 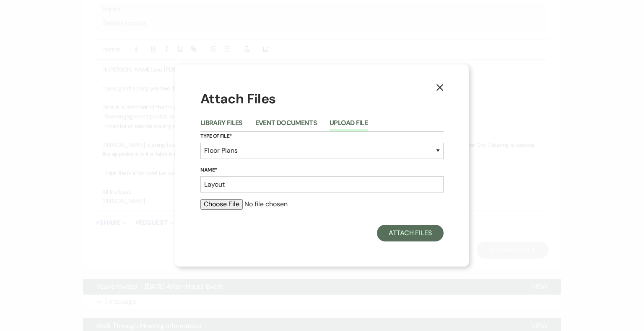 What do you see at coordinates (322, 137) in the screenshot?
I see `label: Type of File*` at bounding box center [322, 137].